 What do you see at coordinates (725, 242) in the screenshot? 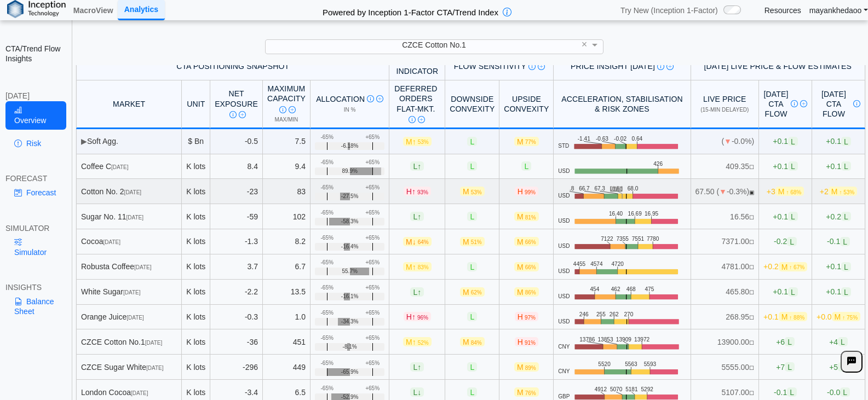
I see `td: 7371.00` at bounding box center [725, 242].